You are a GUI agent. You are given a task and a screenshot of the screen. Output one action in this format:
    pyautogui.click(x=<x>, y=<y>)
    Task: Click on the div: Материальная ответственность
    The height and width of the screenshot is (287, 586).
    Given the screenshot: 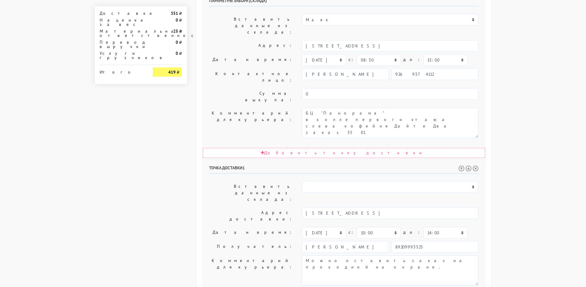 What is the action you would take?
    pyautogui.click(x=122, y=33)
    